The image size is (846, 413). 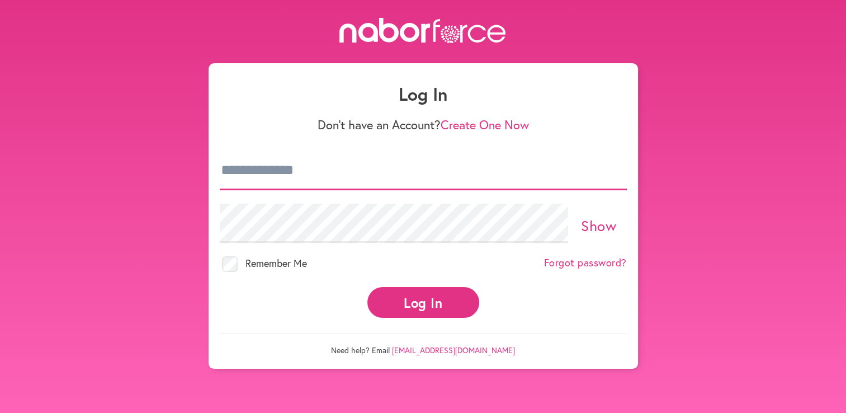 What do you see at coordinates (585, 263) in the screenshot?
I see `a: Forgot password?` at bounding box center [585, 263].